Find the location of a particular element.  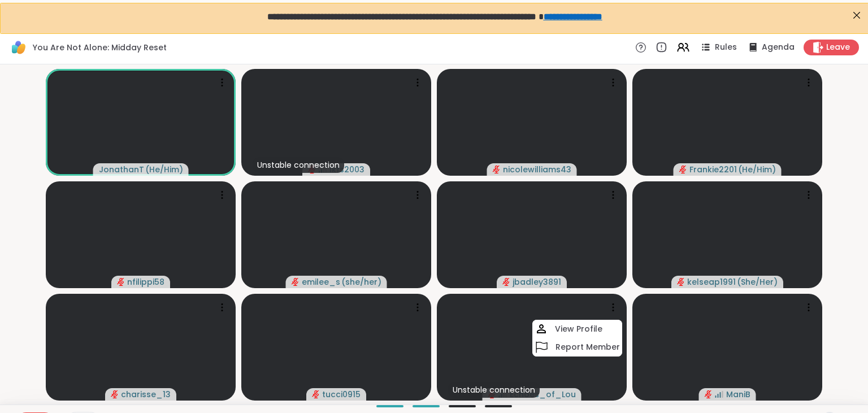

img: ShareWell Logomark is located at coordinates (19, 48).